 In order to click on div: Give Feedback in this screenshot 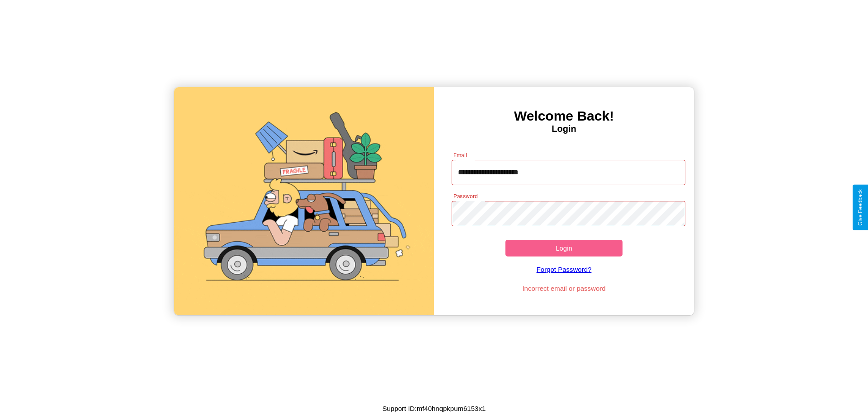, I will do `click(860, 207)`.